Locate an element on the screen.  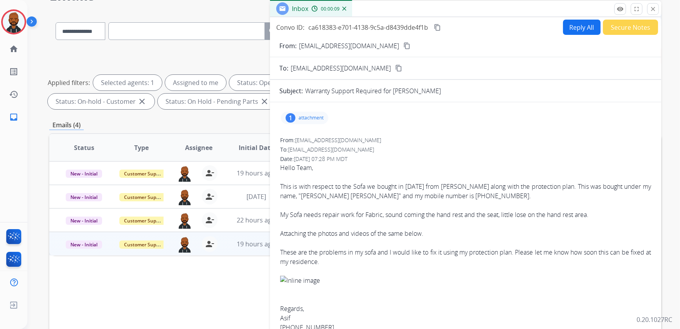
mat-icon: inbox is located at coordinates (14, 117).